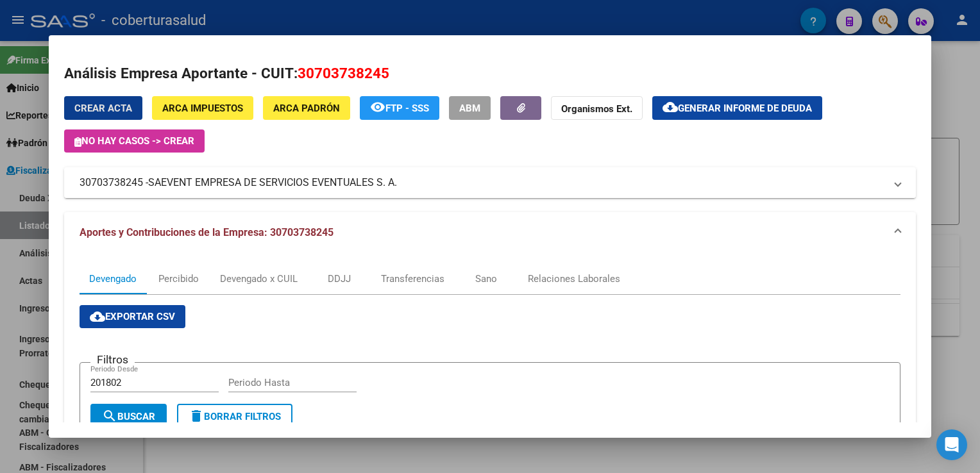  What do you see at coordinates (486, 279) in the screenshot?
I see `div: Sano` at bounding box center [486, 279].